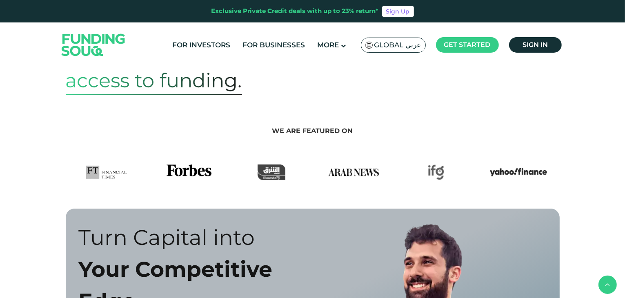  What do you see at coordinates (272, 172) in the screenshot?
I see `img: Asharq Business Logo` at bounding box center [272, 172].